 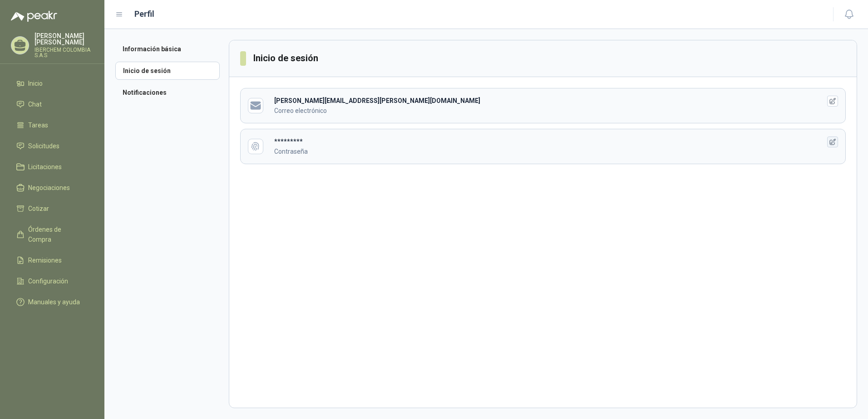 What do you see at coordinates (168, 71) in the screenshot?
I see `li: Inicio de sesión` at bounding box center [168, 71].